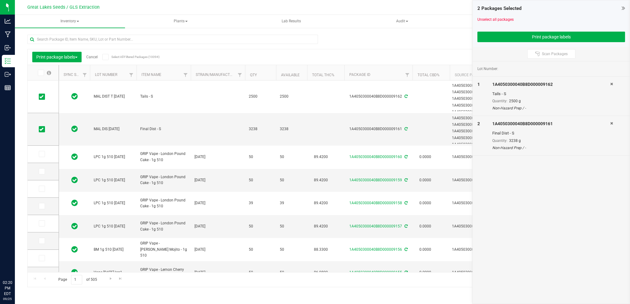 The image size is (630, 304). I want to click on a: Unselect all packages, so click(495, 20).